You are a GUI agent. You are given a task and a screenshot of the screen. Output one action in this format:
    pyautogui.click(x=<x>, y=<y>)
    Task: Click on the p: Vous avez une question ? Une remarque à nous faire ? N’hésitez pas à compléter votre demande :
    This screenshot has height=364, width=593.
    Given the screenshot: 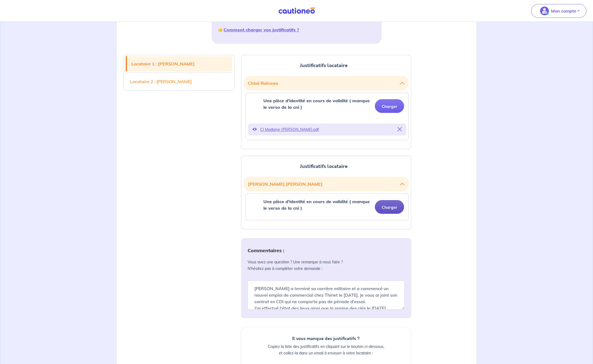 What is the action you would take?
    pyautogui.click(x=326, y=265)
    